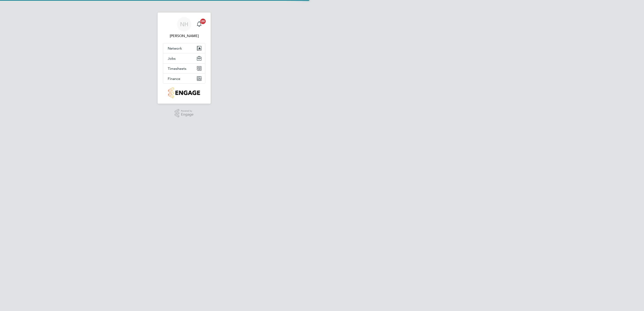 This screenshot has height=311, width=644. I want to click on span: Engage, so click(187, 114).